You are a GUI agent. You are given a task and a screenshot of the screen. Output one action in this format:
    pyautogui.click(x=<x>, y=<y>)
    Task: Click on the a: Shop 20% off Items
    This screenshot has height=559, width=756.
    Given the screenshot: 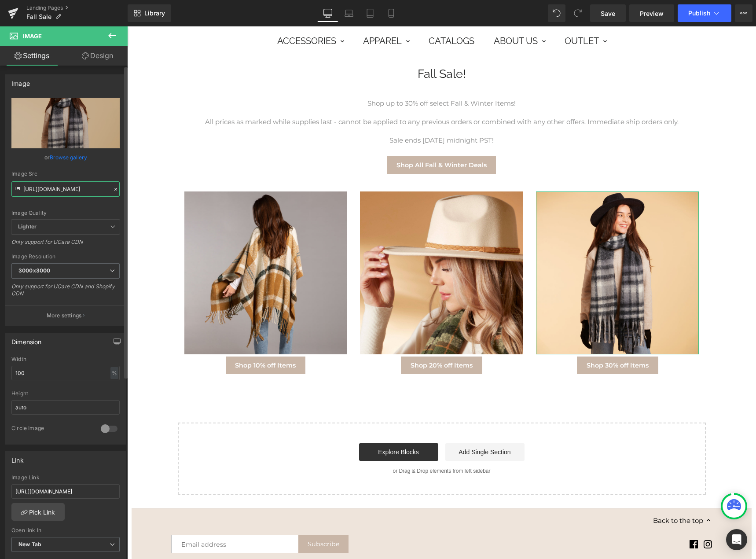 What is the action you would take?
    pyautogui.click(x=314, y=339)
    